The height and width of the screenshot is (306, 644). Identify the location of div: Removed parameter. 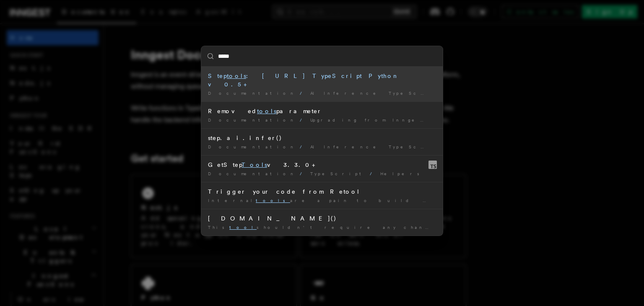
(322, 111).